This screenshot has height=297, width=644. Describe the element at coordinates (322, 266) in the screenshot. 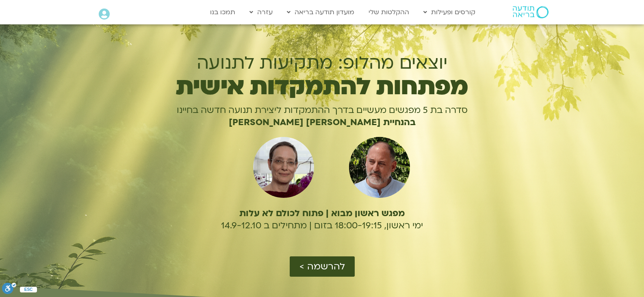

I see `a: להרשמה >` at that location.